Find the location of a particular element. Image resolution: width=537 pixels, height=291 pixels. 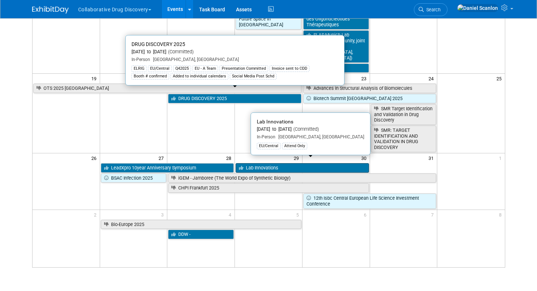

span: 25 is located at coordinates (500, 78).